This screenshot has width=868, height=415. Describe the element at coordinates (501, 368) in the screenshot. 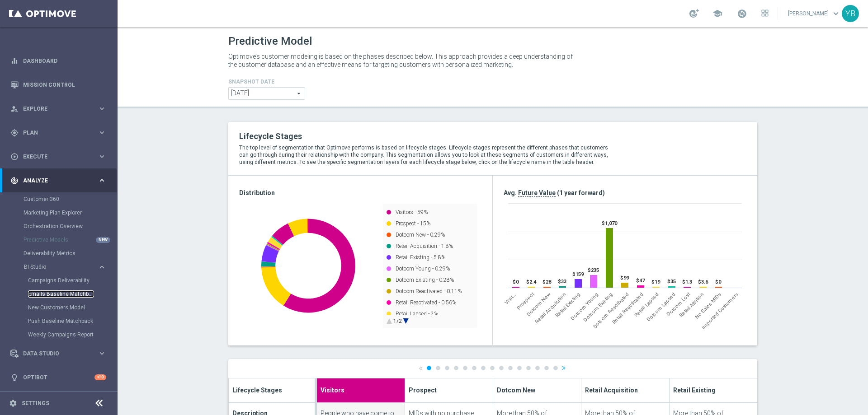

I see `a: 9` at that location.